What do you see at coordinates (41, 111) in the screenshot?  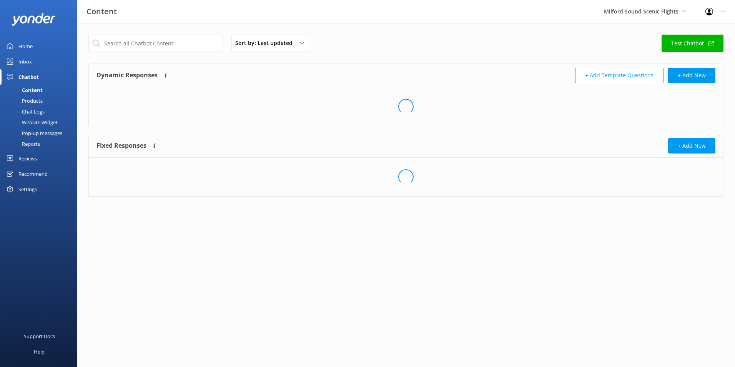 I see `a: Chat Logs` at bounding box center [41, 111].